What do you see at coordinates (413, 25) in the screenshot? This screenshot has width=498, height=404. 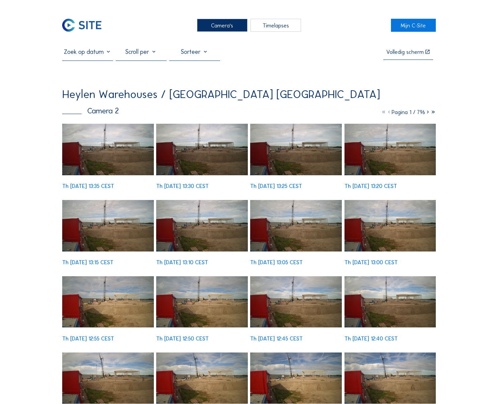 I see `a: Mijn C-Site` at bounding box center [413, 25].